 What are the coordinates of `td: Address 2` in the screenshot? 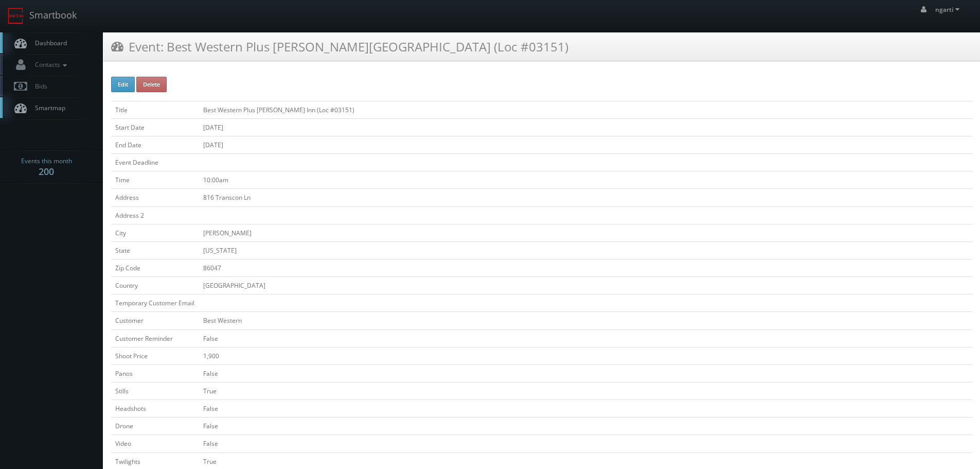 It's located at (155, 216).